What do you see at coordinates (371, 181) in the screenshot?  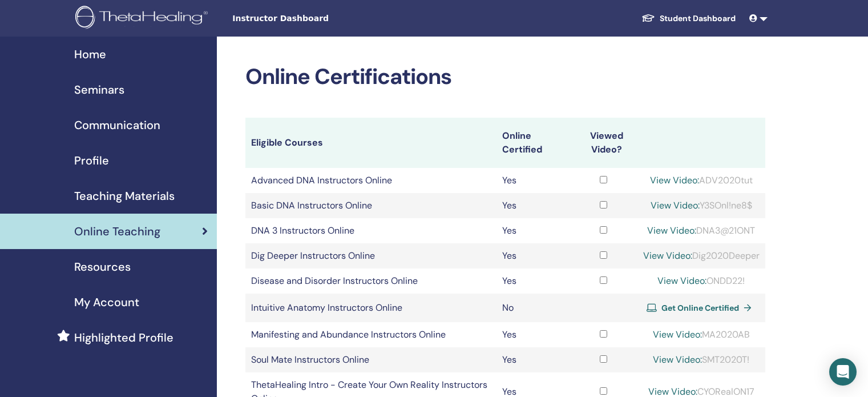 I see `td: Advanced DNA Instructors Online` at bounding box center [371, 181].